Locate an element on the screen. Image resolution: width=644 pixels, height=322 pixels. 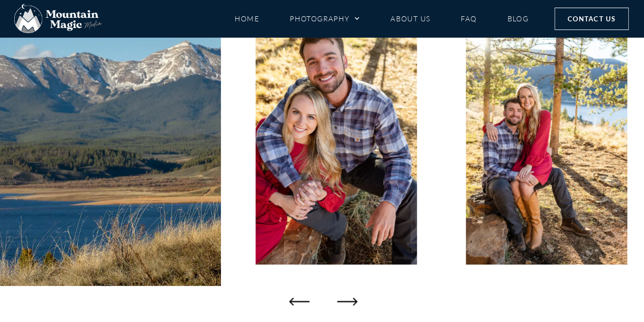
nav: Menu is located at coordinates (382, 18).